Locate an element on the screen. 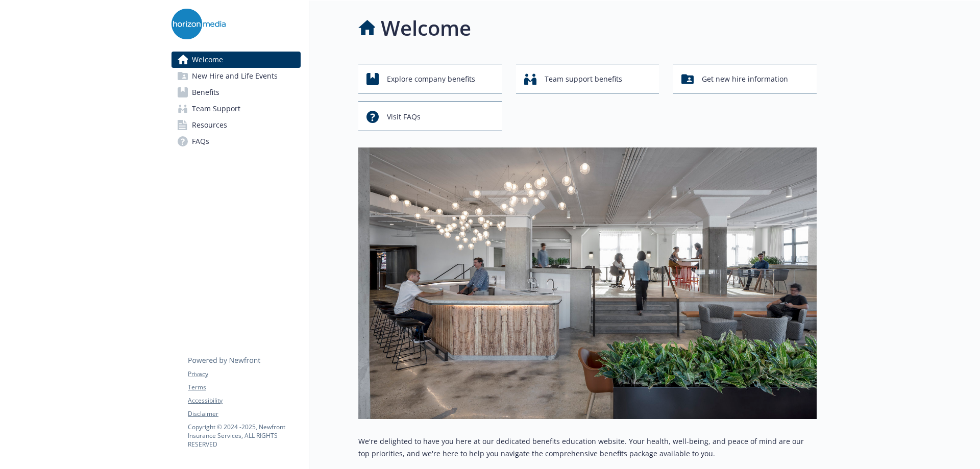 The image size is (980, 469). span: Welcome is located at coordinates (207, 60).